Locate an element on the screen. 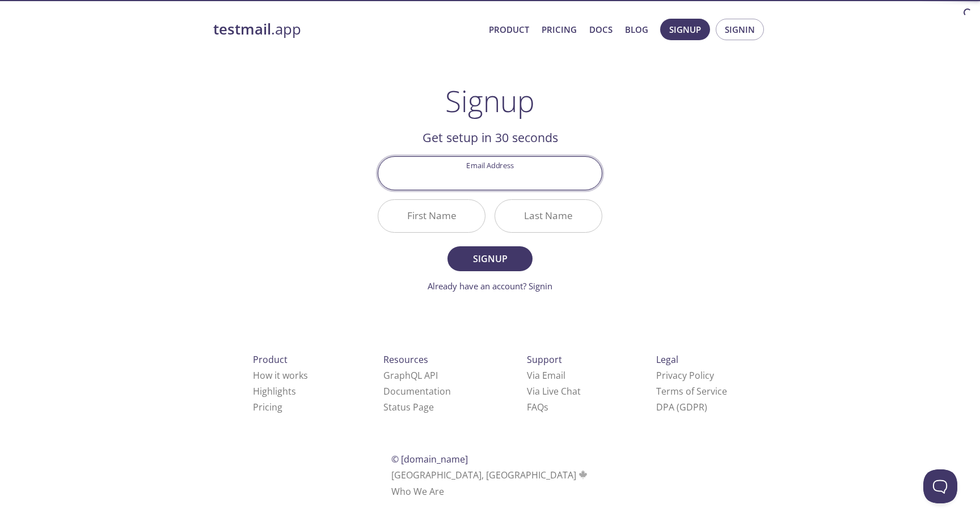 The height and width of the screenshot is (526, 980). span: Resources is located at coordinates (406, 360).